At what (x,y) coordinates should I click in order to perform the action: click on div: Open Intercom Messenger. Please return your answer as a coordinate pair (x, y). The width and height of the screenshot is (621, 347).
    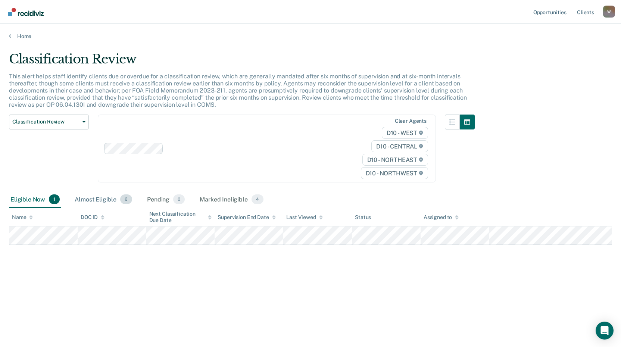
    Looking at the image, I should click on (604, 330).